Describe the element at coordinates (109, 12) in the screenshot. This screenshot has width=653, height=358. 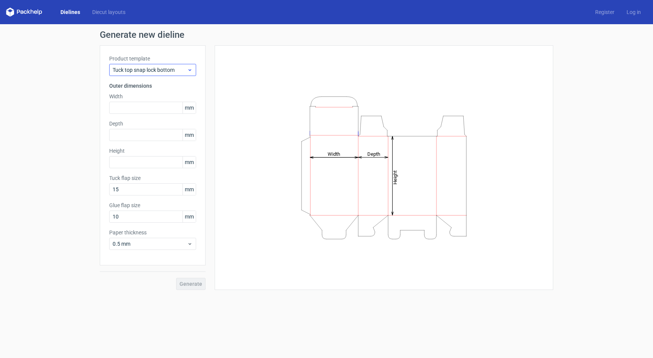
I see `a: Diecut layouts` at that location.